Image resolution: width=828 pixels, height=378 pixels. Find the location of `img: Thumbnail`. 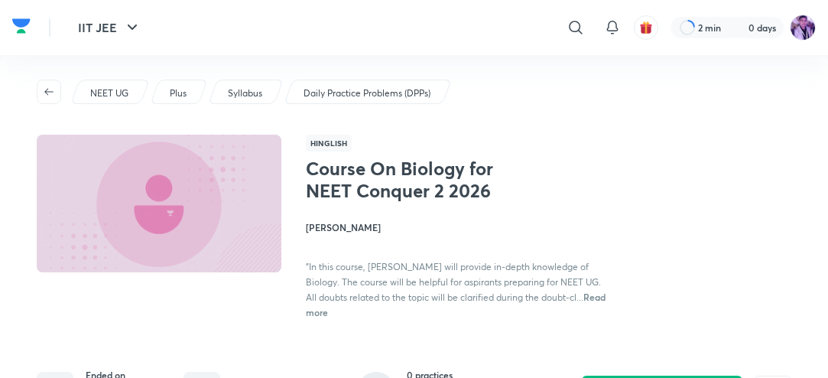

img: Thumbnail is located at coordinates (159, 203).